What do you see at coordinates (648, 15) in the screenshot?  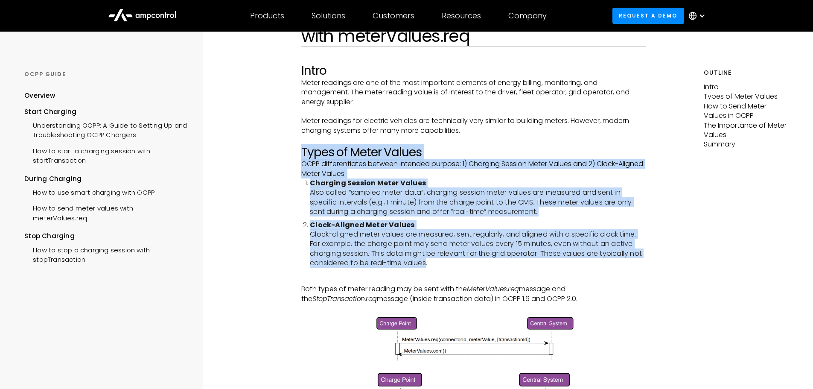 I see `a: Request a demo` at bounding box center [648, 15].